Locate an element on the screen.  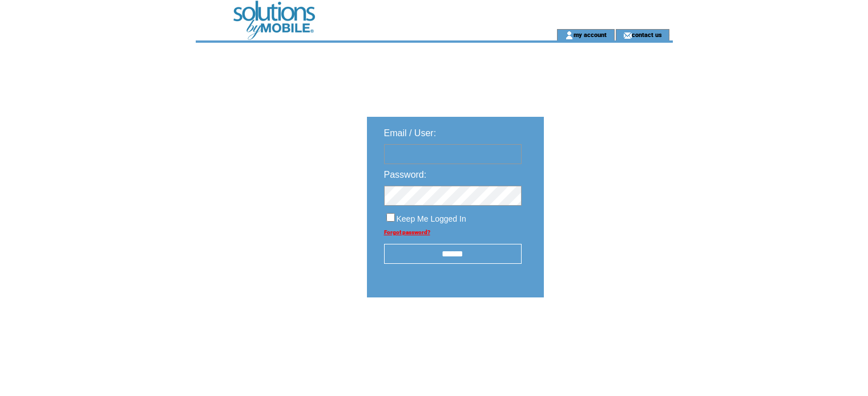
img: contact_us_icon.gif is located at coordinates (627, 35).